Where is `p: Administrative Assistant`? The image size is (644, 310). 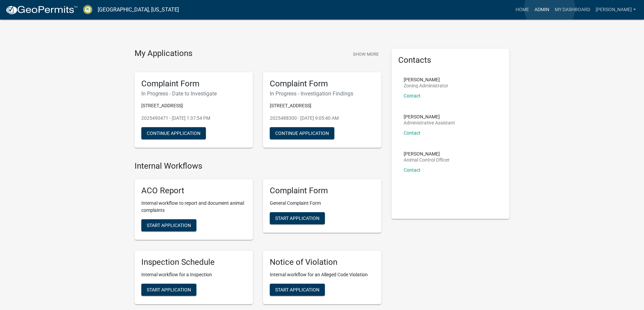
p: Administrative Assistant is located at coordinates (429, 123).